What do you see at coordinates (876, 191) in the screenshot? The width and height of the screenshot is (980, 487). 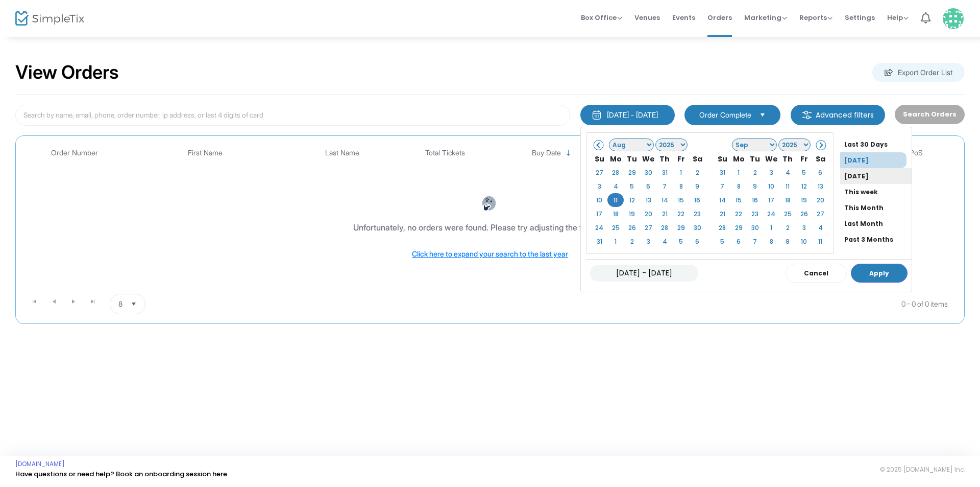 I see `li: This week` at bounding box center [876, 191].